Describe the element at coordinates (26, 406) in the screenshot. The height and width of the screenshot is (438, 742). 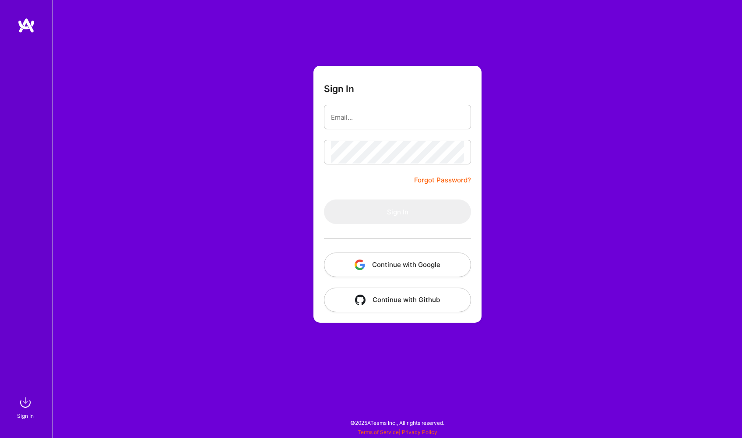
I see `a: sign inSign In` at that location.